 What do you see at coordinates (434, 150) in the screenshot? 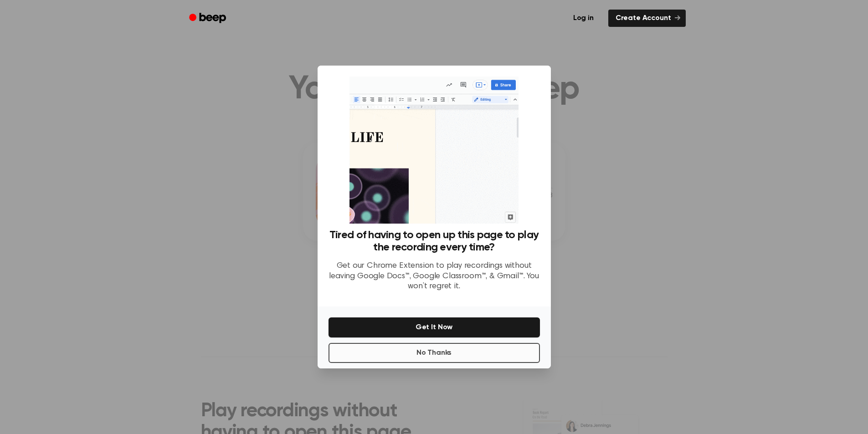
I see `img: Beep extension in action` at bounding box center [434, 150].